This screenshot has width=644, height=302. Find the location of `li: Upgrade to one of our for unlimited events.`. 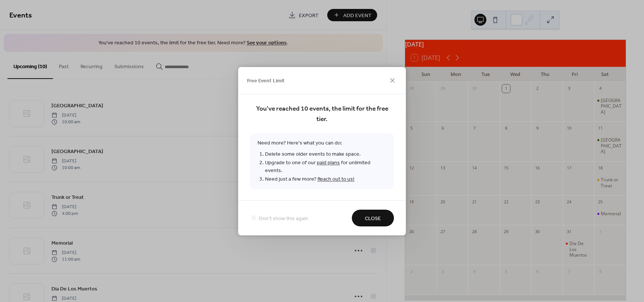

li: Upgrade to one of our for unlimited events. is located at coordinates (326, 167).